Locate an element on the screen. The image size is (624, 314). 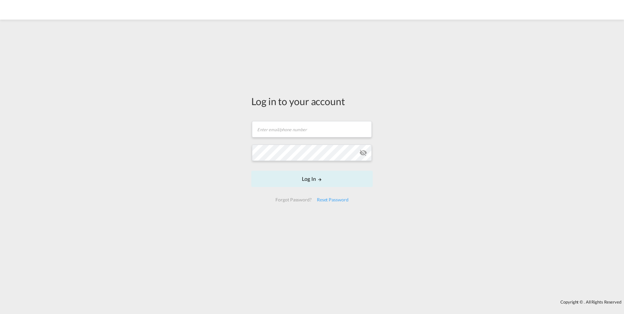
md-icon: icon-eye-off is located at coordinates (363, 153).